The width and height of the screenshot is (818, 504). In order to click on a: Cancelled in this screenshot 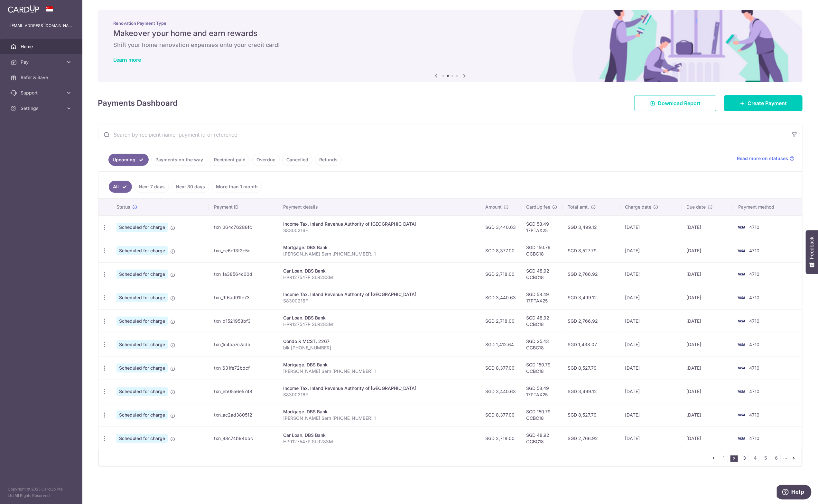, I will do `click(297, 160)`.